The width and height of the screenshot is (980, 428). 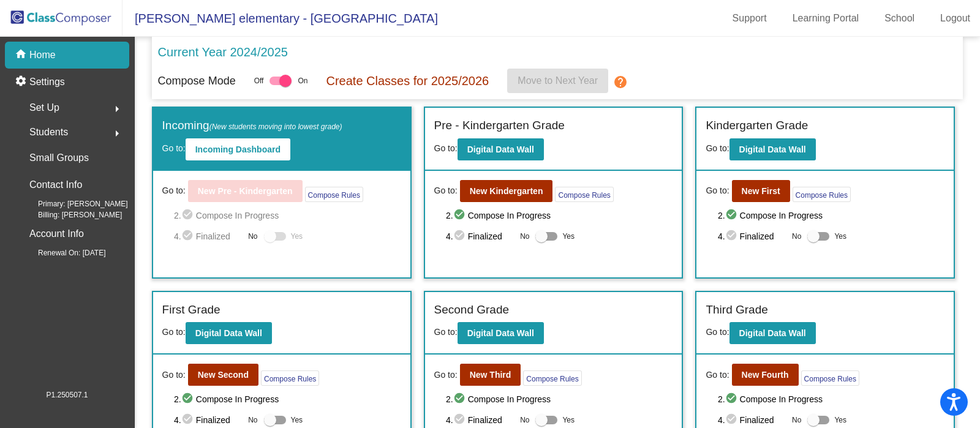 I want to click on b: New Pre - Kindergarten, so click(x=245, y=191).